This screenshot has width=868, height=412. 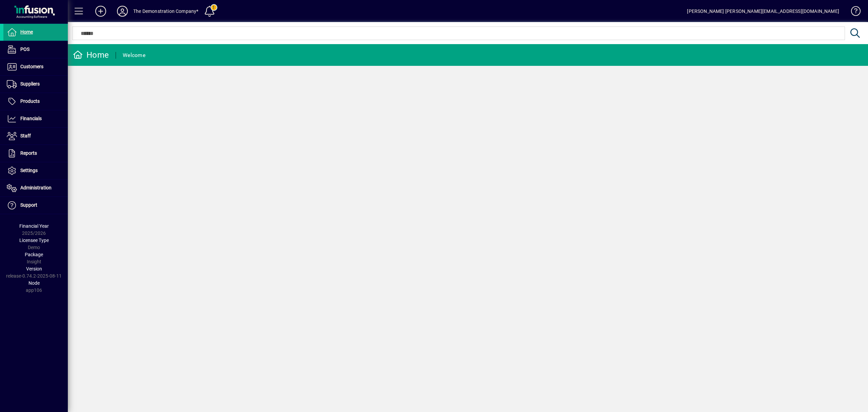 I want to click on span: Customers, so click(x=32, y=67).